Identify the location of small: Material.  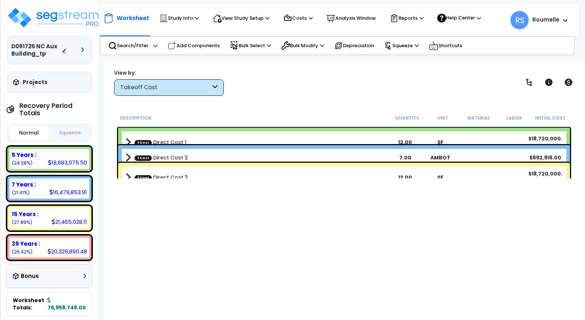
(478, 118).